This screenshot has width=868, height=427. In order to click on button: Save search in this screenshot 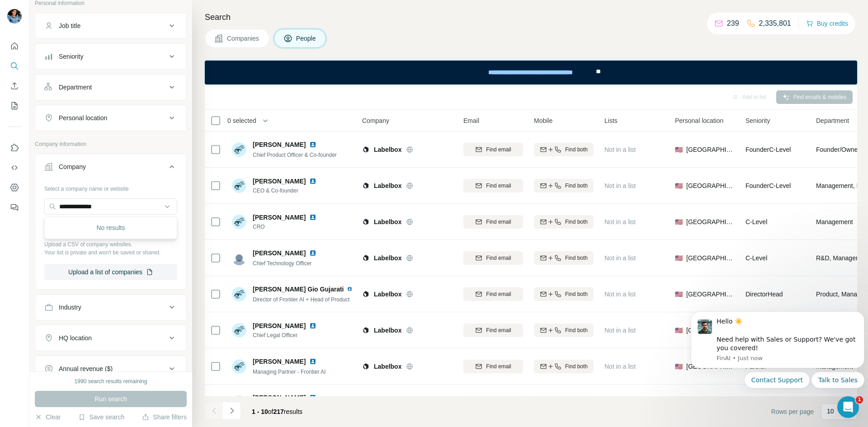, I will do `click(101, 417)`.